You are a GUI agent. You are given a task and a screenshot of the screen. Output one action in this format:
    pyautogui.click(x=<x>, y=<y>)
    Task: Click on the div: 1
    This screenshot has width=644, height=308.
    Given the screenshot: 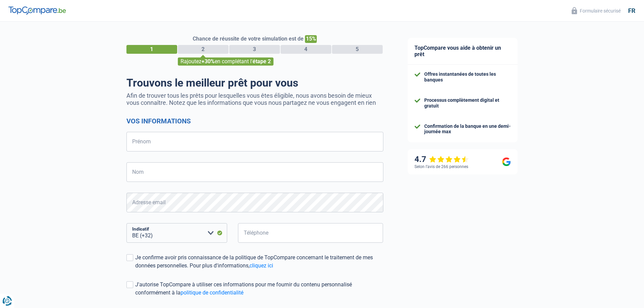 What is the action you would take?
    pyautogui.click(x=152, y=49)
    